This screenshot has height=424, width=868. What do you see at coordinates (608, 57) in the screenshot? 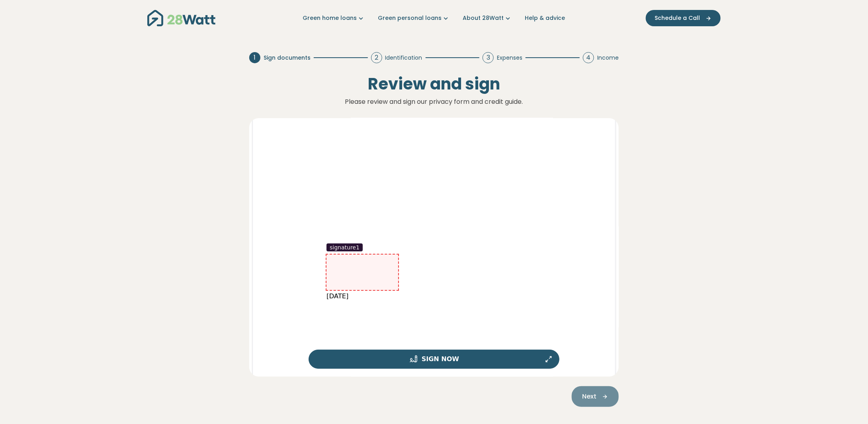
I see `span: Income` at bounding box center [608, 57].